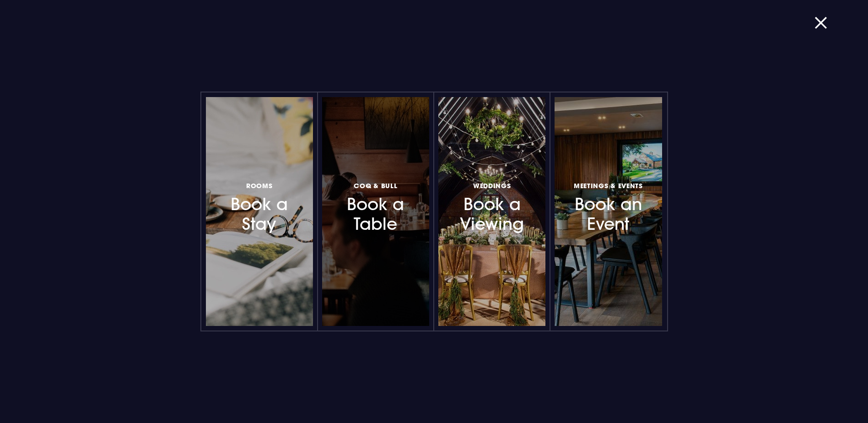 This screenshot has width=868, height=423. I want to click on span: Rooms, so click(259, 186).